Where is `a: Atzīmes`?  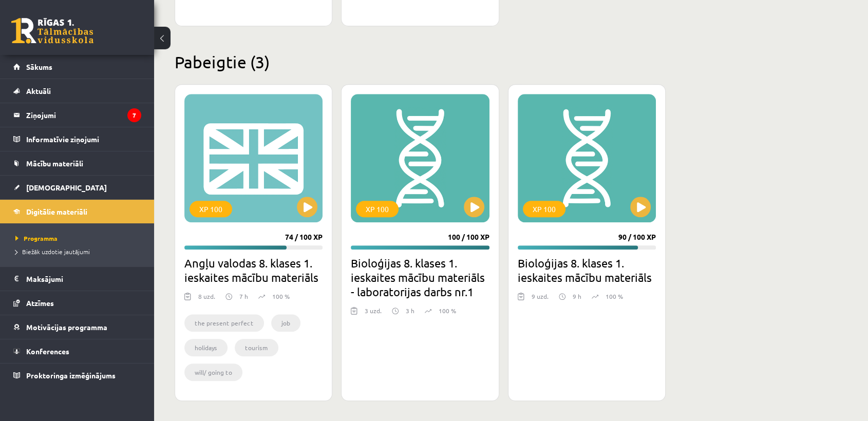 a: Atzīmes is located at coordinates (77, 303).